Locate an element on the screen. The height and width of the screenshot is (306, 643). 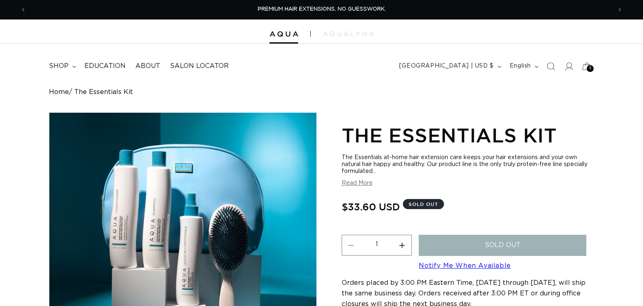
nav: breadcrumbs is located at coordinates (321, 92).